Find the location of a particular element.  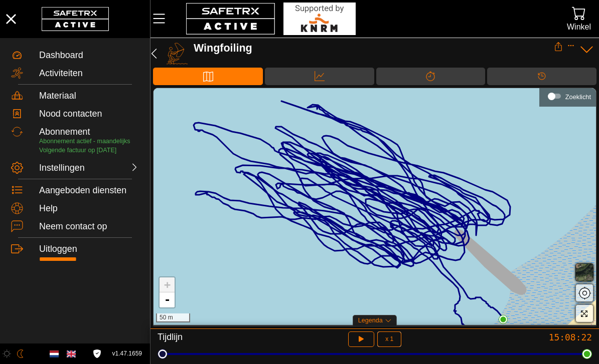

span: Legenda is located at coordinates (370, 321).